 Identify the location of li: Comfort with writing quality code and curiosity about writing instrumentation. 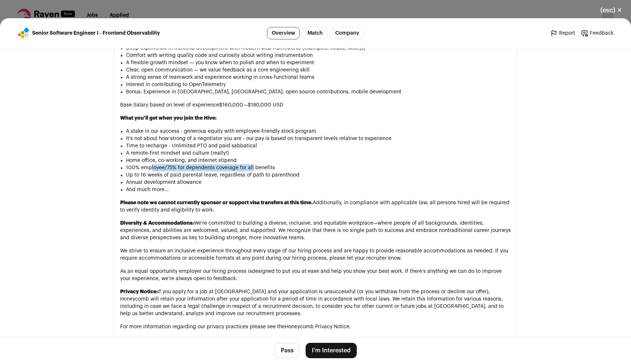
(318, 55).